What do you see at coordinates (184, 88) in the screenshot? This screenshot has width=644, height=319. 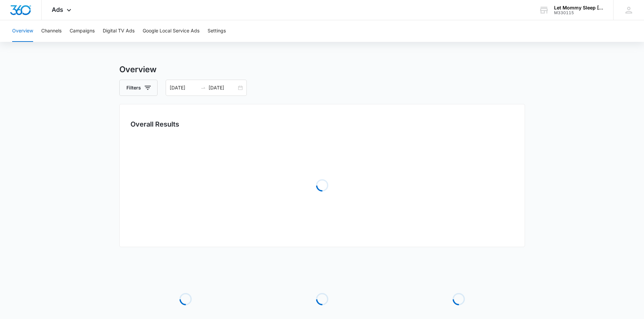 I see `input: Start date` at bounding box center [184, 88].